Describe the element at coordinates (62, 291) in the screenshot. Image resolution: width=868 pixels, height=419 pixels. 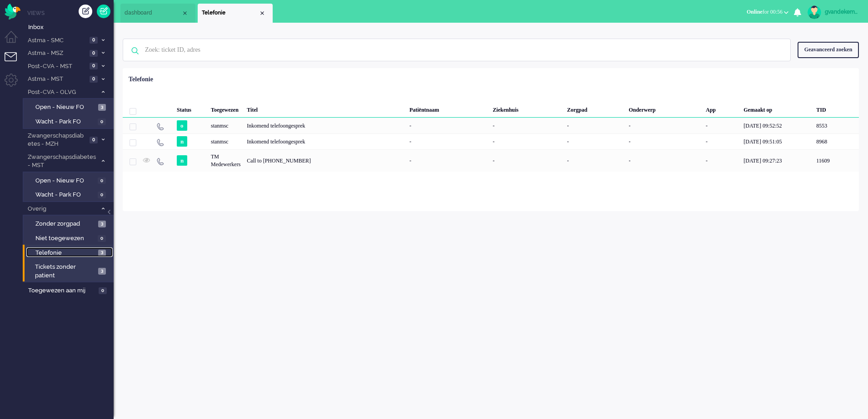
I see `span: Toegewezen aan mij` at that location.